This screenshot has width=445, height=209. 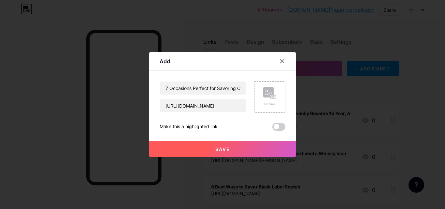 I want to click on div: Make this a highlighted link, so click(x=188, y=127).